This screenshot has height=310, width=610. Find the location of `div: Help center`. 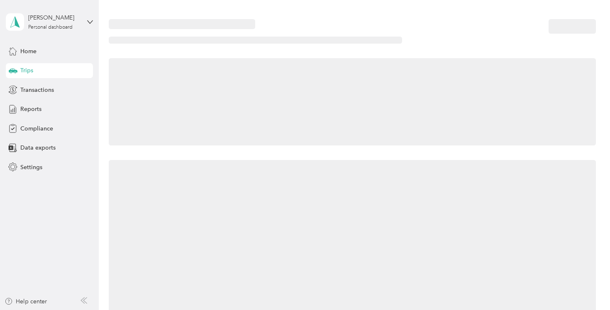

div: Help center is located at coordinates (26, 301).